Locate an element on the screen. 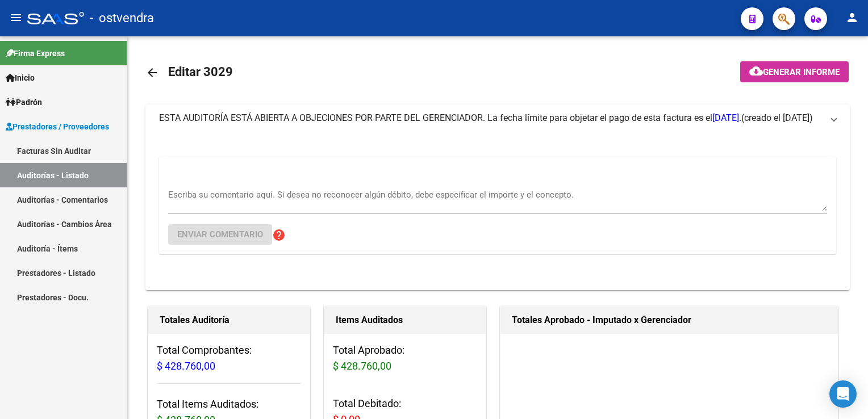  div: Open Intercom Messenger is located at coordinates (843, 394).